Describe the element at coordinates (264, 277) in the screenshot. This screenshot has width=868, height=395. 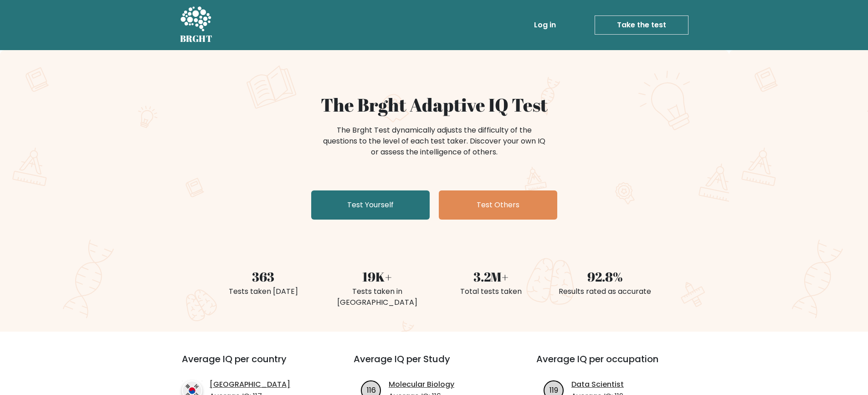
I see `div: 363` at that location.